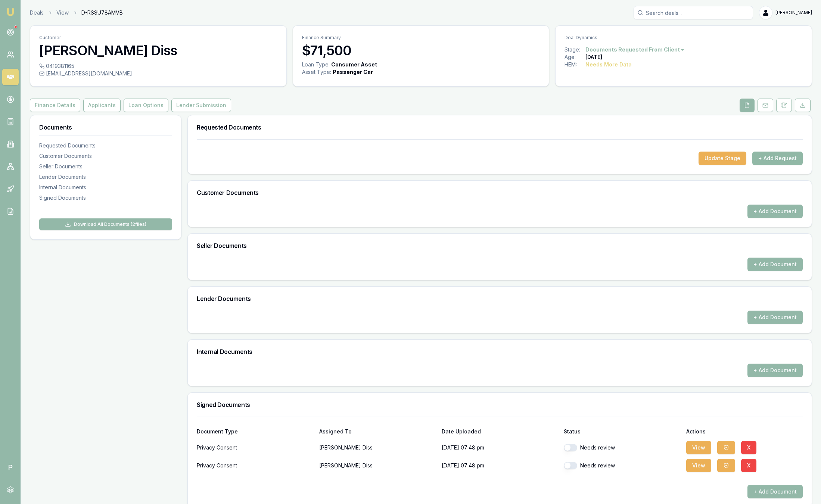 The image size is (821, 504). Describe the element at coordinates (421, 50) in the screenshot. I see `h3: $71,500` at that location.